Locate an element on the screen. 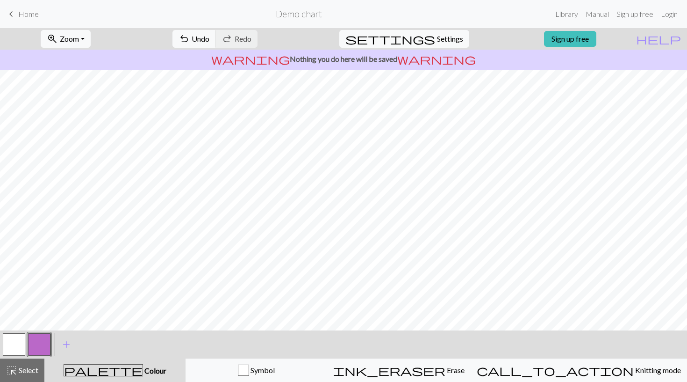 The image size is (687, 382). button: Erase is located at coordinates (399, 370).